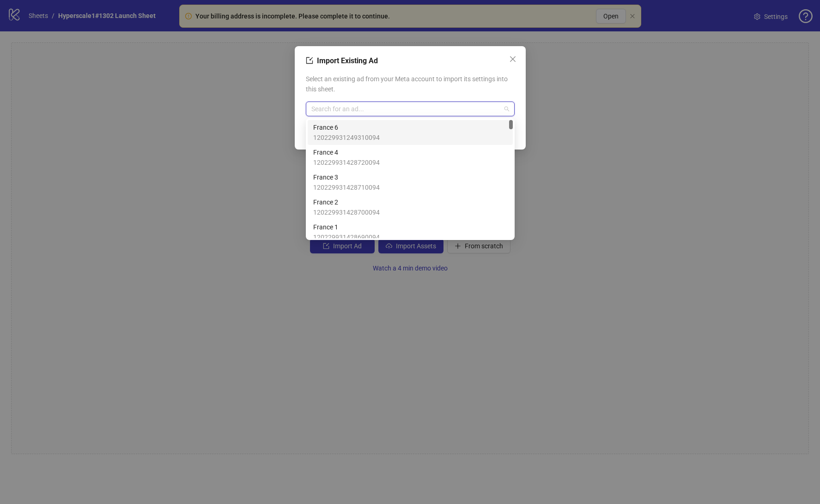 The height and width of the screenshot is (504, 820). Describe the element at coordinates (347, 127) in the screenshot. I see `span: France 6` at that location.